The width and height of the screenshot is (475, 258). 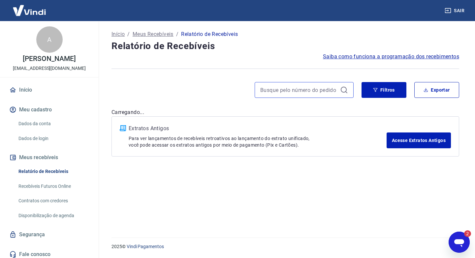 What do you see at coordinates (53, 216) in the screenshot?
I see `a: Disponibilização de agenda` at bounding box center [53, 216].